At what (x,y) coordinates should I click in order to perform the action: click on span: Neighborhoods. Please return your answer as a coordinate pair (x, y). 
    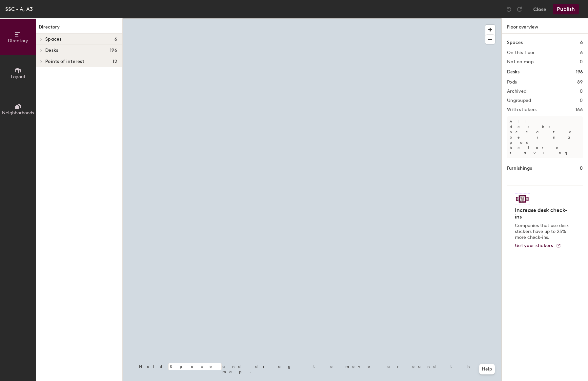
    Looking at the image, I should click on (18, 113).